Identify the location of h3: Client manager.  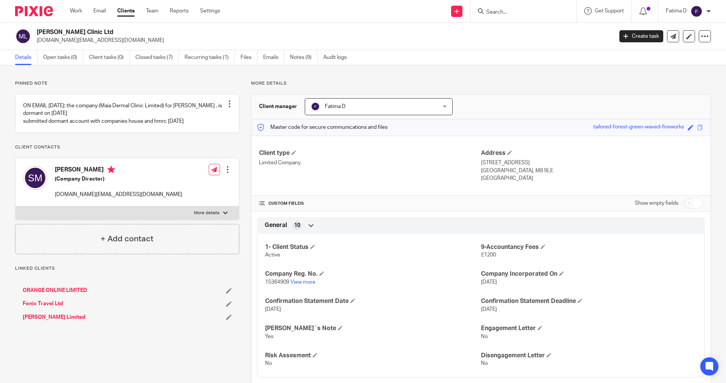
(278, 107).